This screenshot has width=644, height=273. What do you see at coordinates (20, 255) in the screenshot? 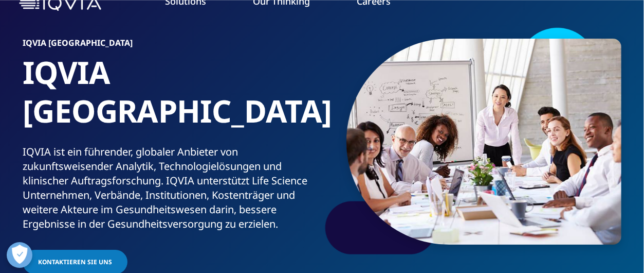
I see `button: Präferenzen öffnen` at bounding box center [20, 255].